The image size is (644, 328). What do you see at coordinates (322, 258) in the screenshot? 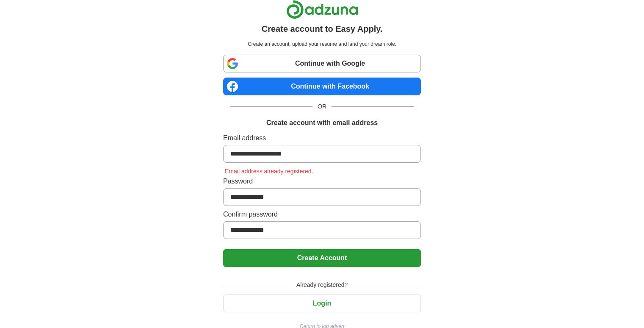
I see `button: Create Account` at bounding box center [322, 258].